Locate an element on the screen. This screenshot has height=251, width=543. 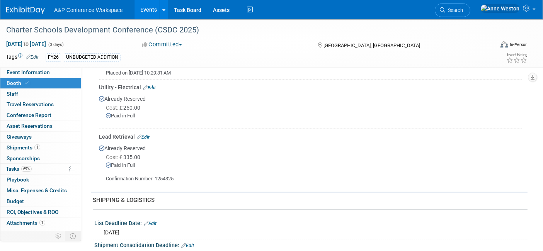
span: Staff is located at coordinates (12, 94).